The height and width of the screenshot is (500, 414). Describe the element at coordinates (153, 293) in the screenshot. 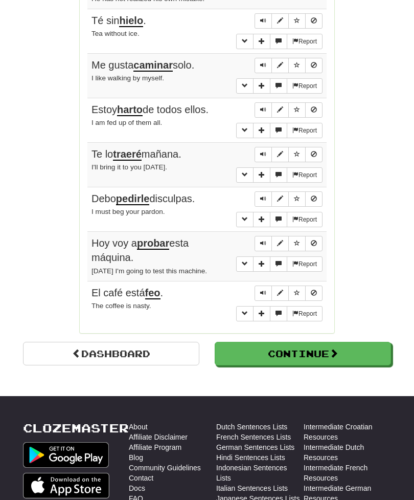

I see `u: feo` at that location.